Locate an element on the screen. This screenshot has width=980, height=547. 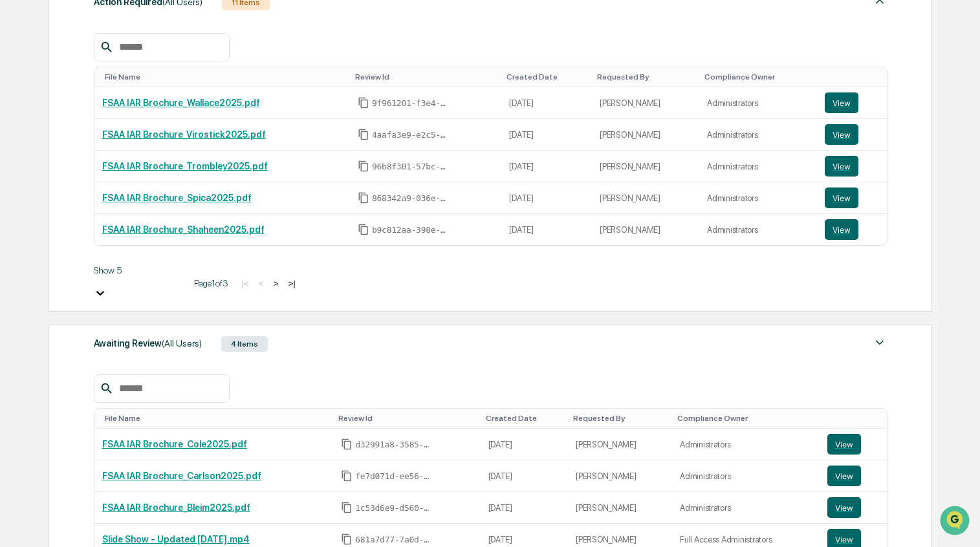
a: FSAA IAR Brochure_Wallace2025.pdf is located at coordinates (181, 103).